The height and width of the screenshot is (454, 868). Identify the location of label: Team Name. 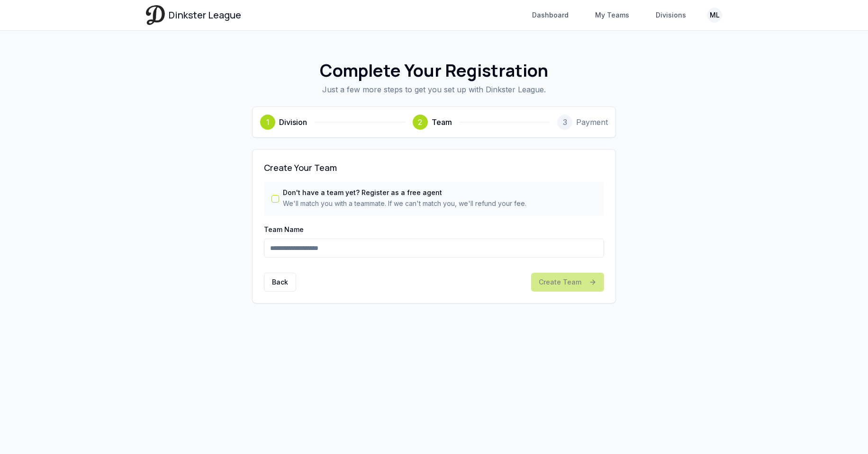
(284, 229).